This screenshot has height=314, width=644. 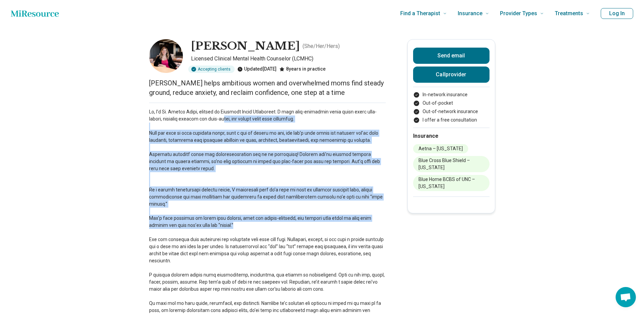 What do you see at coordinates (451, 120) in the screenshot?
I see `li: I offer a free consultation` at bounding box center [451, 120].